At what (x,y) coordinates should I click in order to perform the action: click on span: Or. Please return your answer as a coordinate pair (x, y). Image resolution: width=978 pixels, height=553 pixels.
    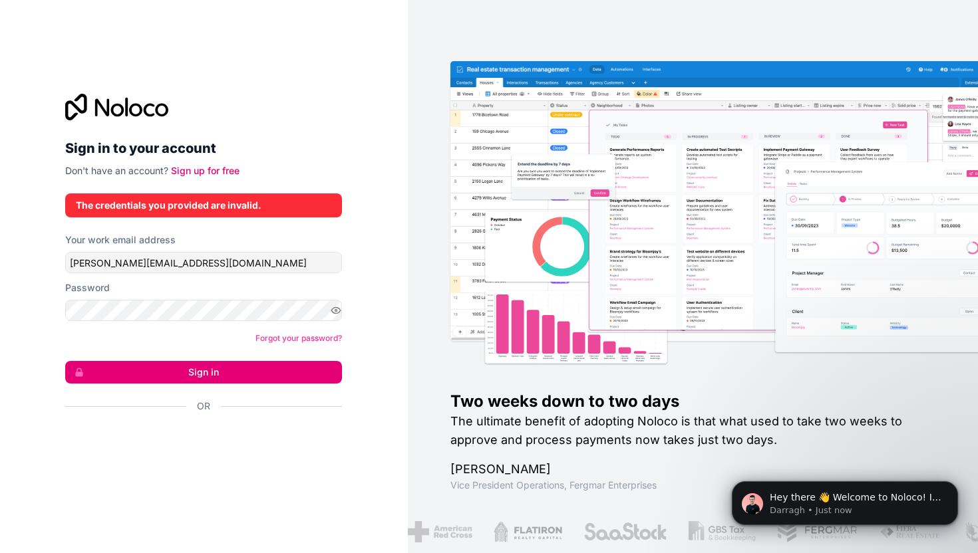
    Looking at the image, I should click on (204, 406).